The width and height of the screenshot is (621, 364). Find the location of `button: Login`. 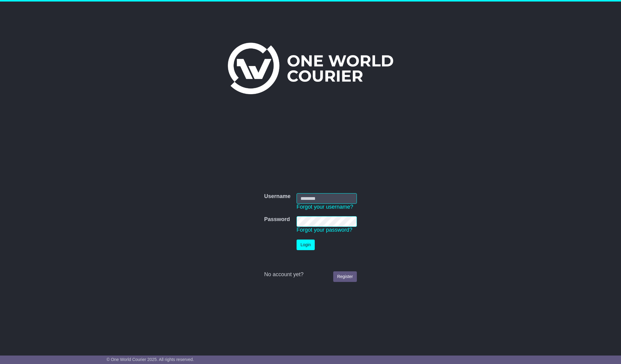

button: Login is located at coordinates (306, 245).